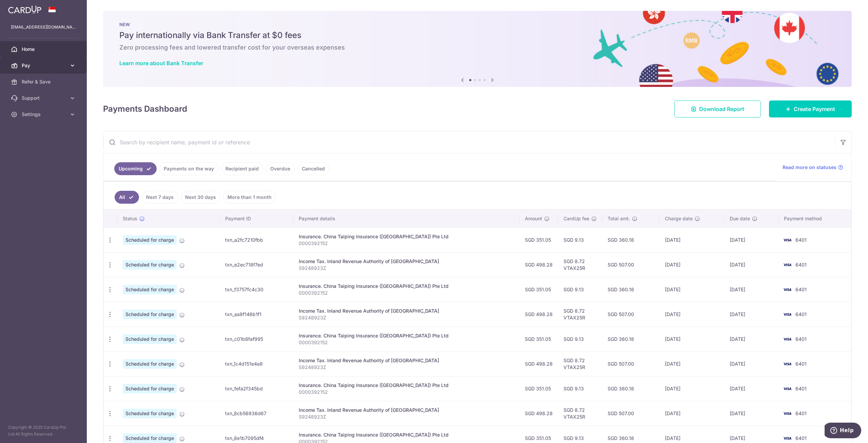  What do you see at coordinates (406, 219) in the screenshot?
I see `th: Payment details` at bounding box center [406, 219].